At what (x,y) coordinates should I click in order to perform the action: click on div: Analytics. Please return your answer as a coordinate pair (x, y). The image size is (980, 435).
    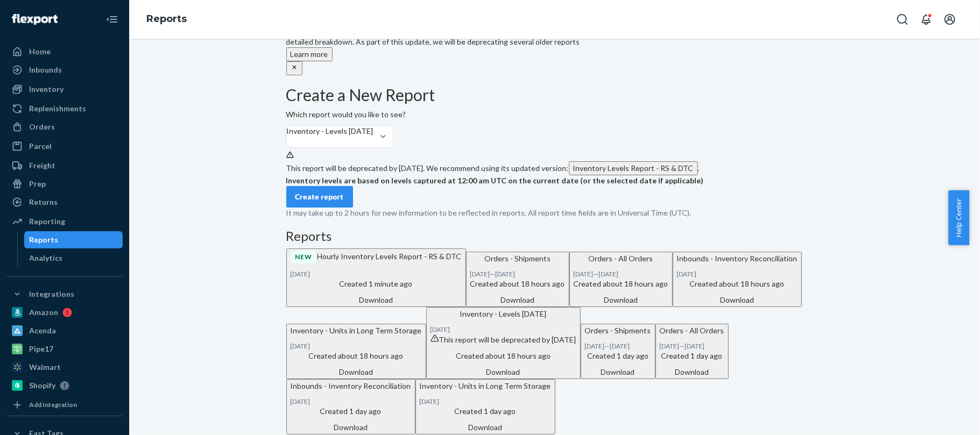
    Looking at the image, I should click on (46, 258).